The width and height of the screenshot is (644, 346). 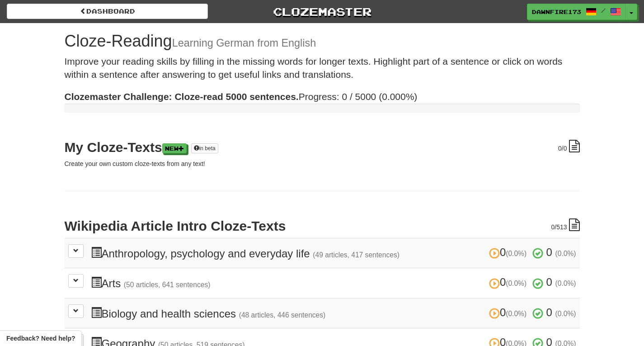 I want to click on h1: Cloze-Reading, so click(x=322, y=41).